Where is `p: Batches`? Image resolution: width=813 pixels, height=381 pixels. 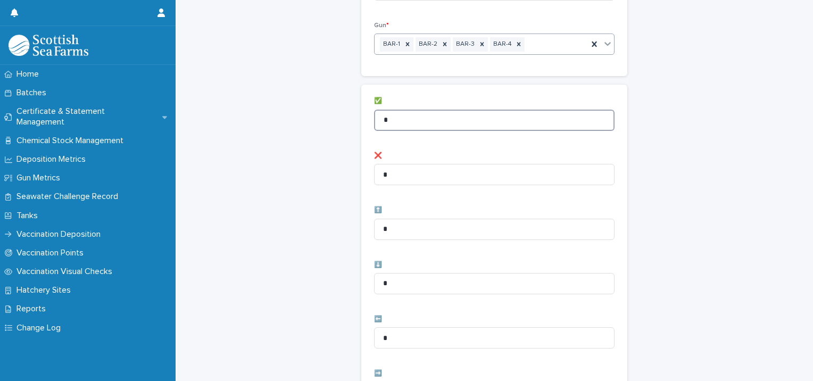
p: Batches is located at coordinates (34, 93).